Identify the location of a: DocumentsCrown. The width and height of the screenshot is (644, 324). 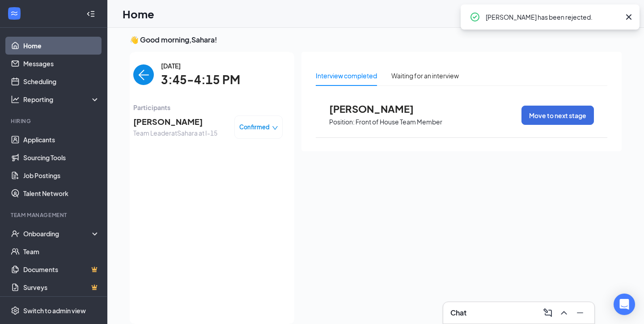
(61, 269).